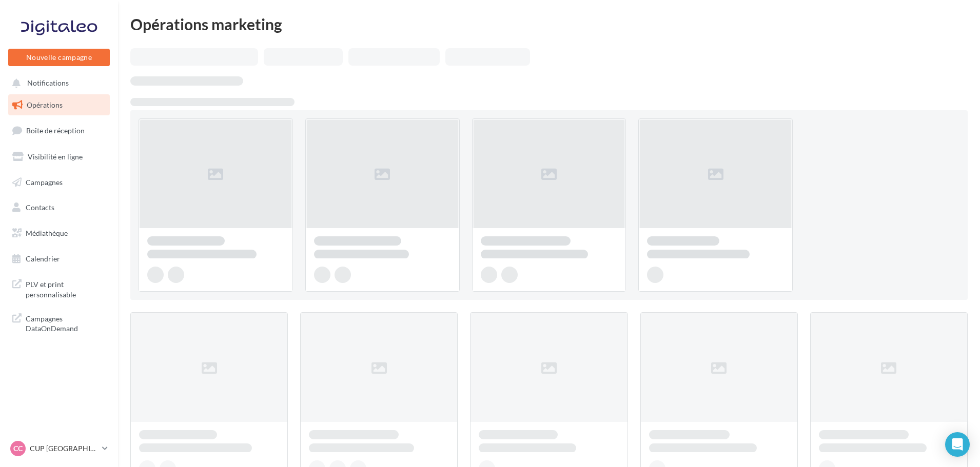  I want to click on span: Calendrier, so click(43, 258).